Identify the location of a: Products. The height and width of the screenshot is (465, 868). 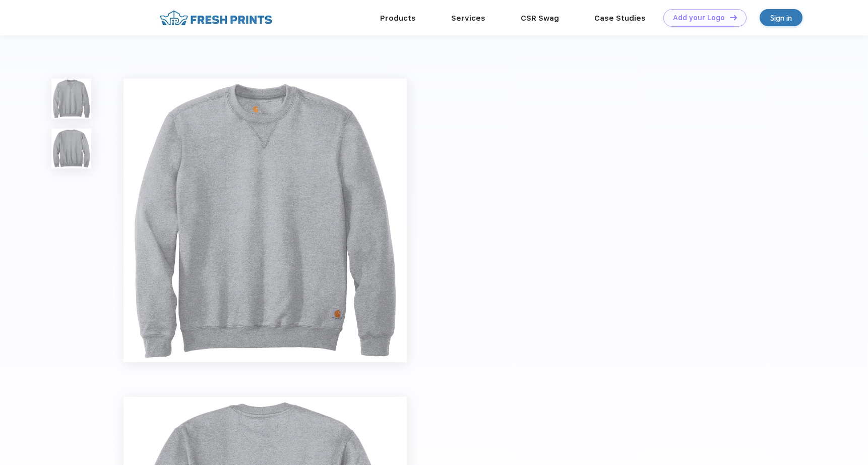
(397, 18).